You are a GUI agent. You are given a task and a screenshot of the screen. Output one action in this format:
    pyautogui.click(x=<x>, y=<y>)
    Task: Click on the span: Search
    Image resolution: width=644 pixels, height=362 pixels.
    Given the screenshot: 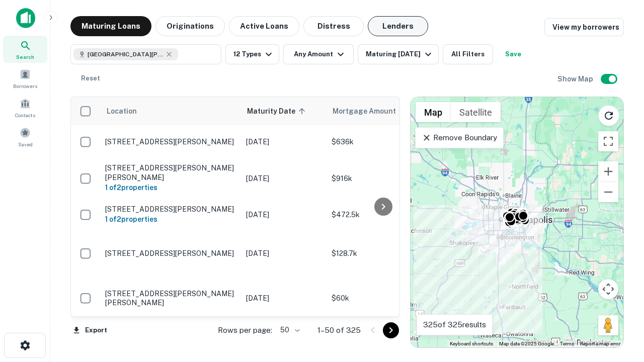 What is the action you would take?
    pyautogui.click(x=25, y=57)
    